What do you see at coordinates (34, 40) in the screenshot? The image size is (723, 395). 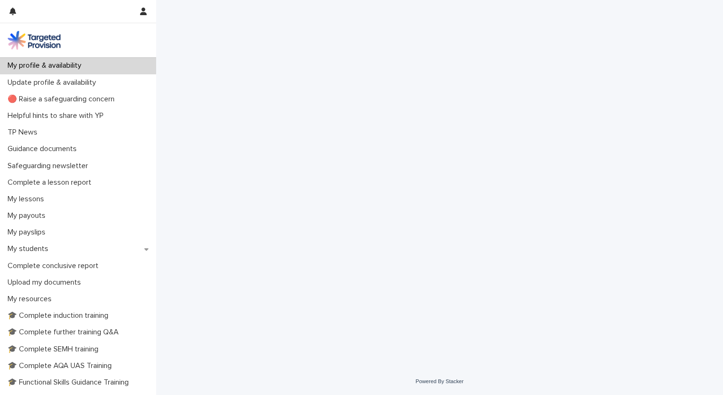 I see `img: M5nRWzHhSzIhMunXDL62` at bounding box center [34, 40].